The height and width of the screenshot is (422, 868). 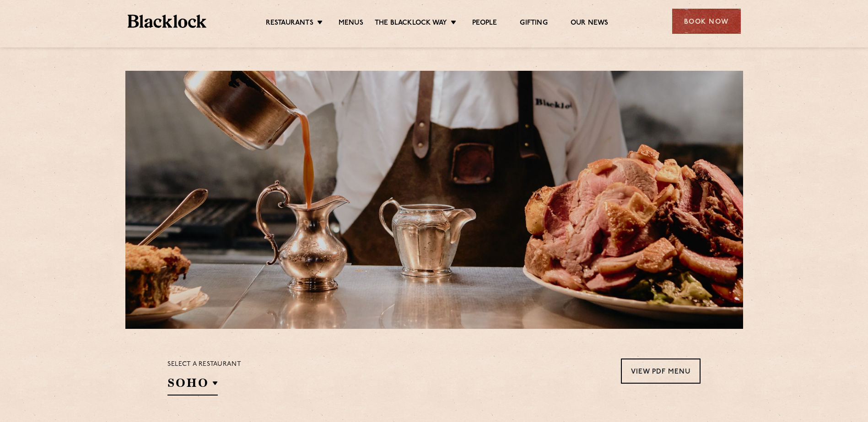 What do you see at coordinates (661, 371) in the screenshot?
I see `a: View PDF Menu` at bounding box center [661, 371].